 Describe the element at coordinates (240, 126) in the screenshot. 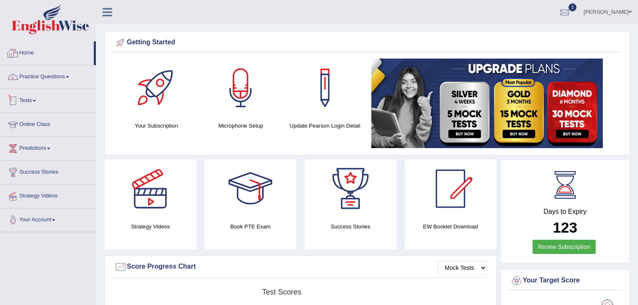

I see `h4: Microphone Setup` at that location.